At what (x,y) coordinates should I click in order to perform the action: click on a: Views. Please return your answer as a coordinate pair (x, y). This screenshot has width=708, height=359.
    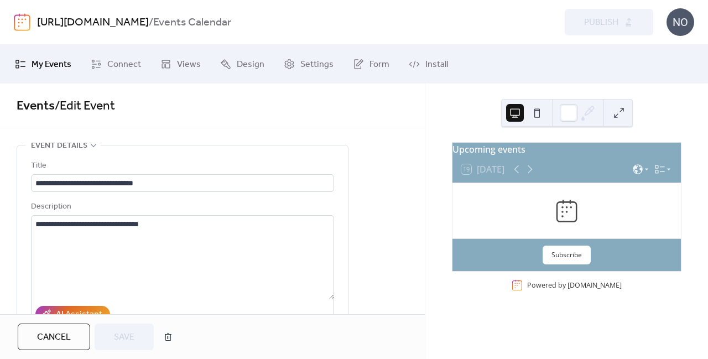
    Looking at the image, I should click on (180, 64).